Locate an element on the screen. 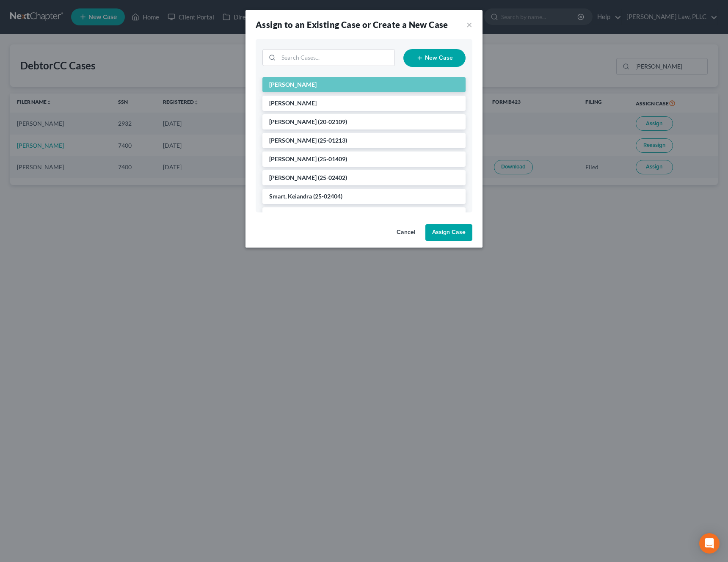 The height and width of the screenshot is (562, 728). button: New Case is located at coordinates (435, 58).